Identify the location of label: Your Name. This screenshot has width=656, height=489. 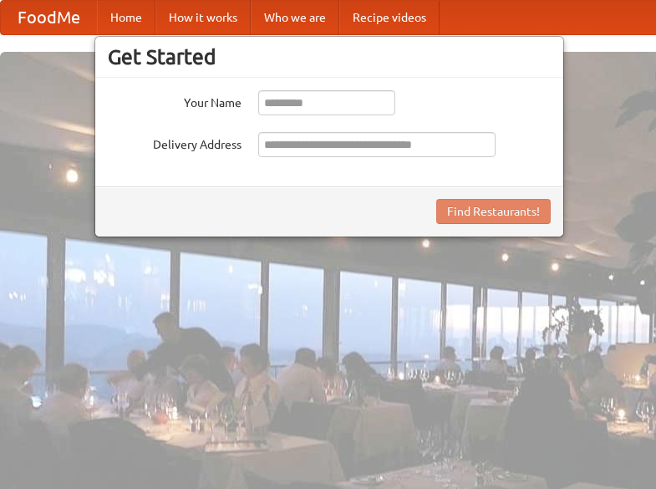
(175, 100).